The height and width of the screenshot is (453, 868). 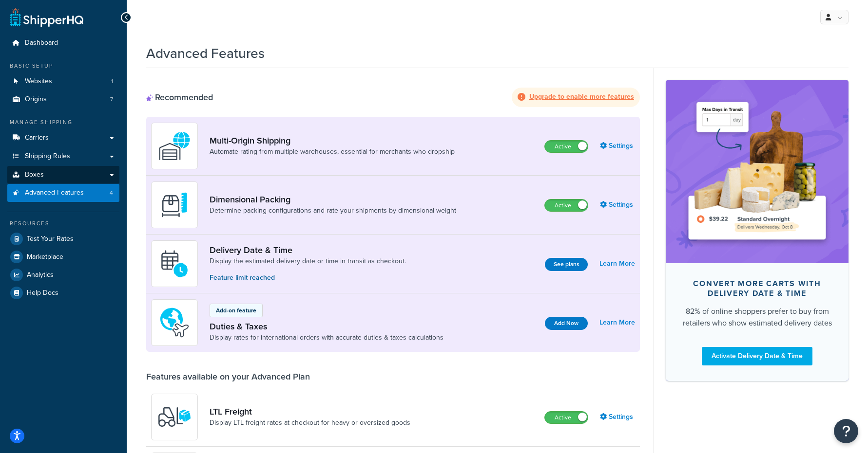 What do you see at coordinates (308, 250) in the screenshot?
I see `a: Delivery Date & Time` at bounding box center [308, 250].